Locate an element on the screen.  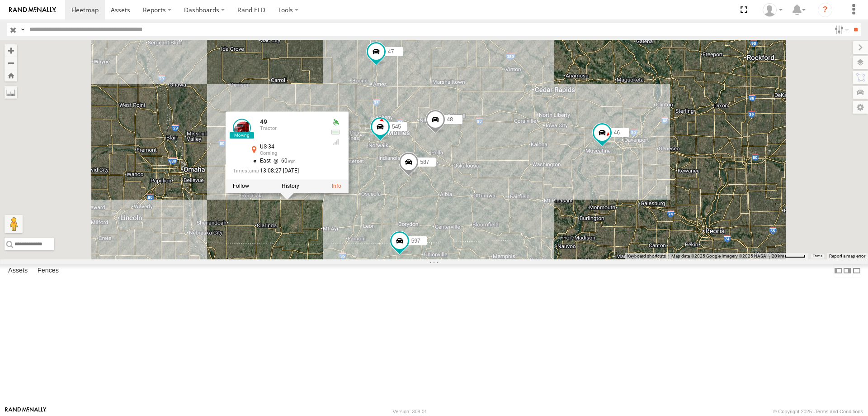
label: Search Filter Options is located at coordinates (841, 30).